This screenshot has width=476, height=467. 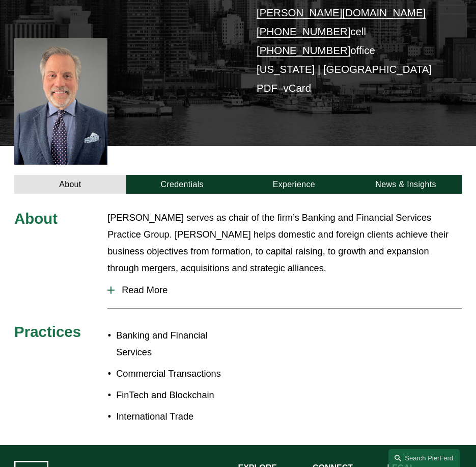 I want to click on span: Read More, so click(x=288, y=290).